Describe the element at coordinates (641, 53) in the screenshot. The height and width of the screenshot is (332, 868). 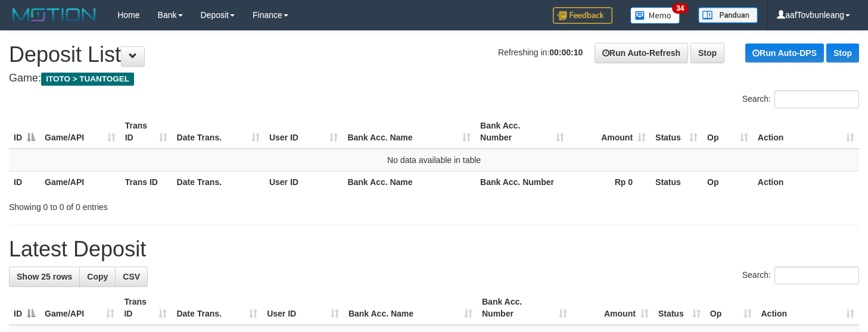
I see `a: Run Auto-Refresh` at that location.